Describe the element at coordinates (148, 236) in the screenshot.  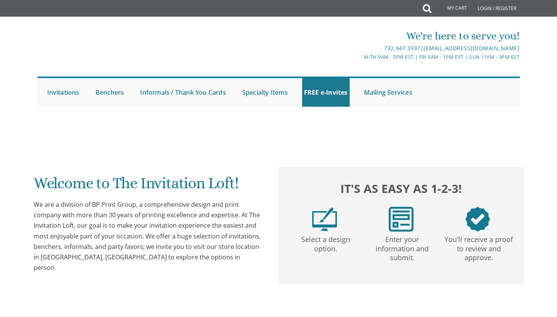
I see `div: We are a division of BP Print Group, a comprehensive design and print company with more than 30 y...` at that location.